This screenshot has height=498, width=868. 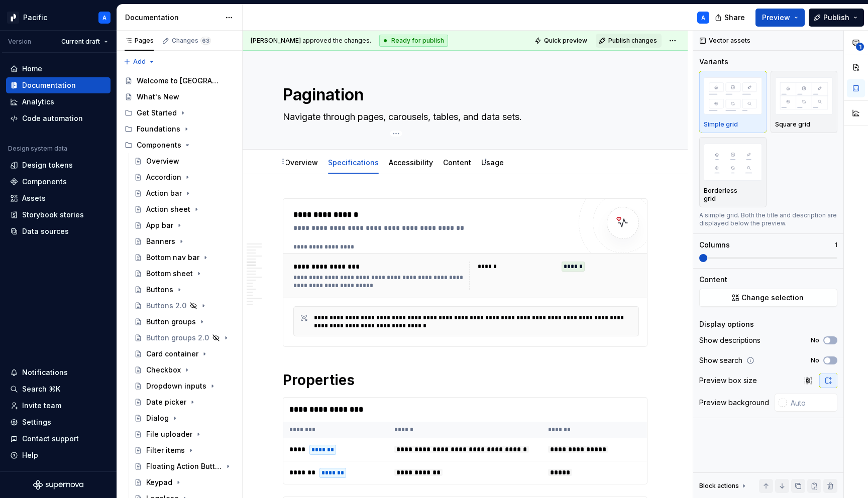 I want to click on div: Keypad, so click(x=159, y=482).